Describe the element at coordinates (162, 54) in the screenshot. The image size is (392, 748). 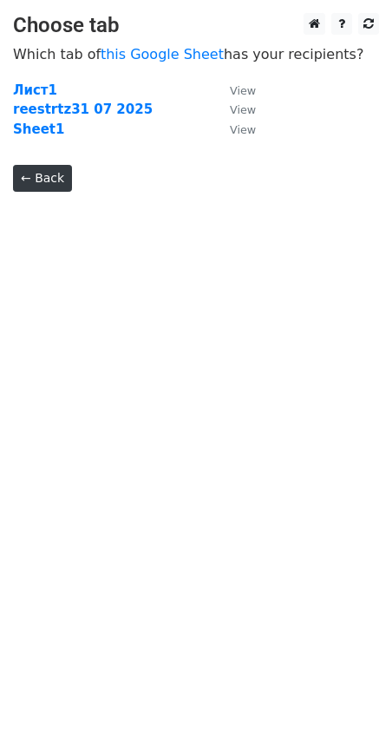
I see `a: this Google Sheet` at that location.